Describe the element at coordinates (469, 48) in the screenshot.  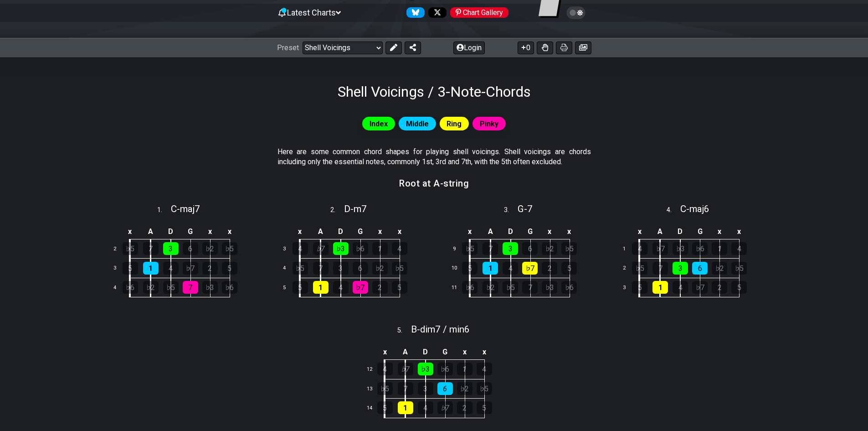
I see `button: Login` at that location.